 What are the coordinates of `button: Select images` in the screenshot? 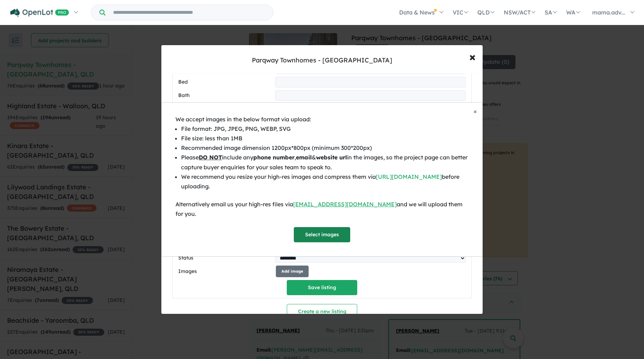 It's located at (322, 235).